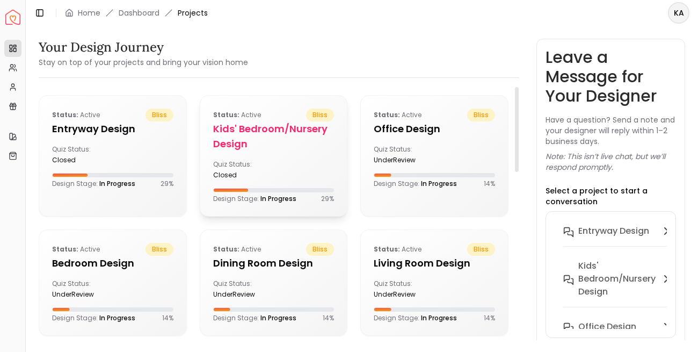  What do you see at coordinates (274, 136) in the screenshot?
I see `h5: Kids' Bedroom/Nursery design` at bounding box center [274, 136].